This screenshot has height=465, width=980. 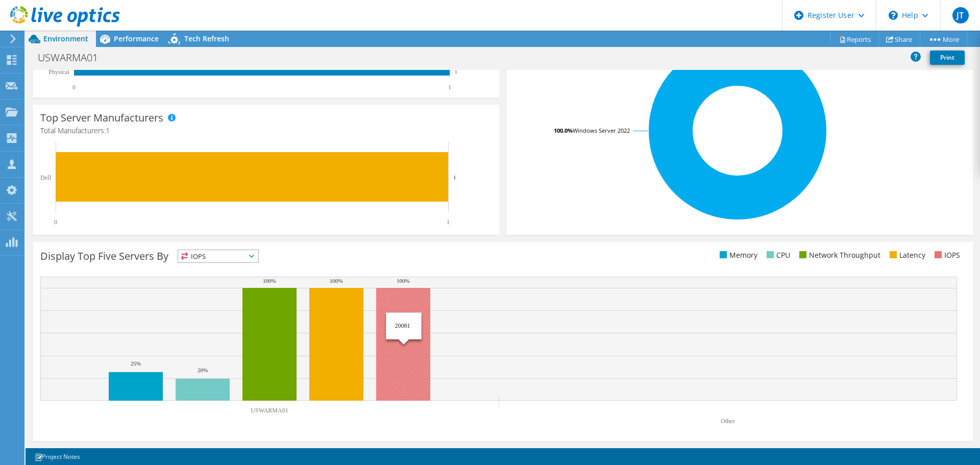 What do you see at coordinates (74, 58) in the screenshot?
I see `h1: USWARMA01` at bounding box center [74, 58].